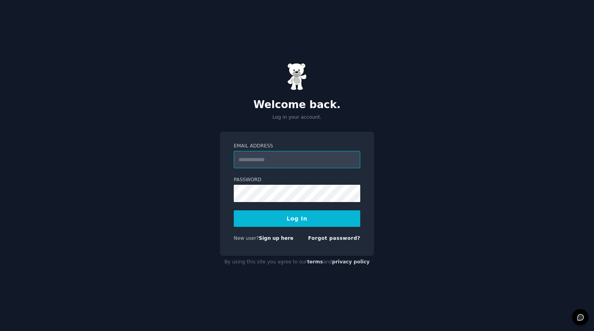 The height and width of the screenshot is (331, 594). I want to click on label: Password, so click(297, 180).